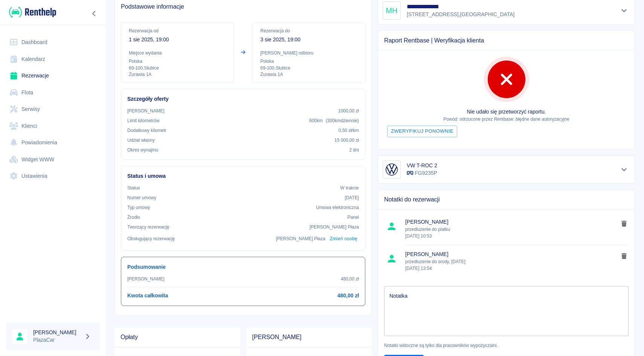  Describe the element at coordinates (506, 119) in the screenshot. I see `p: Powód: odrzucone przez Rentbase: błędne dane autoryzacyjne` at that location.